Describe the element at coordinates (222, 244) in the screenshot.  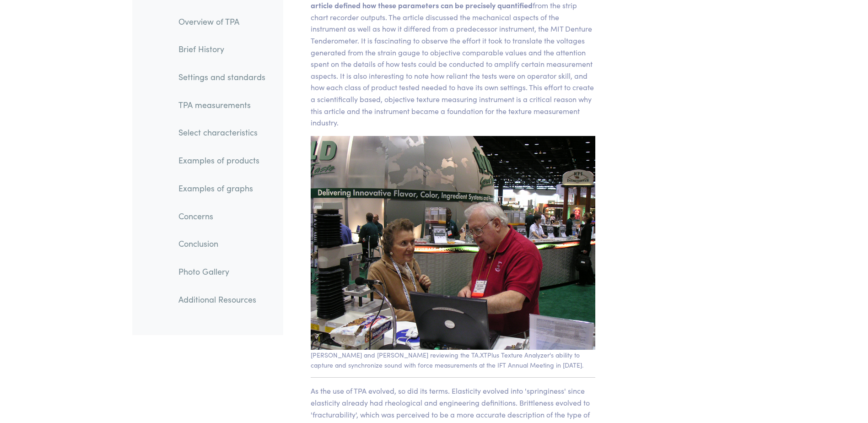
I see `a: Conclusion` at that location.